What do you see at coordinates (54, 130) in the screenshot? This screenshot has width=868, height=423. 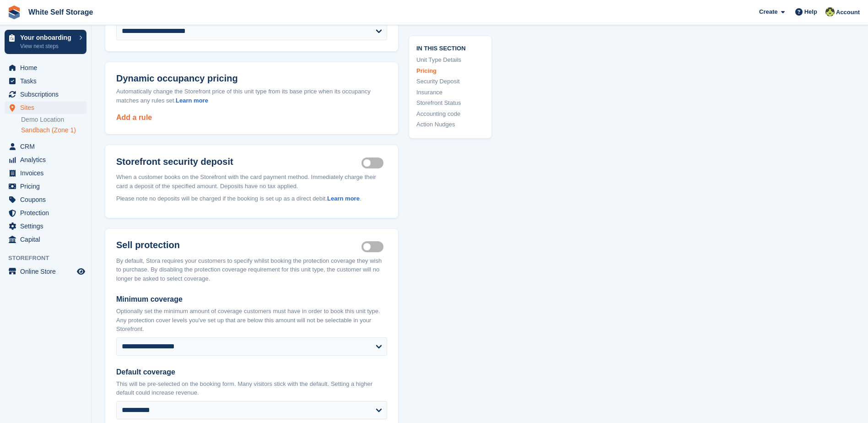 I see `a: Sandbach (Zone 1)` at bounding box center [54, 130].